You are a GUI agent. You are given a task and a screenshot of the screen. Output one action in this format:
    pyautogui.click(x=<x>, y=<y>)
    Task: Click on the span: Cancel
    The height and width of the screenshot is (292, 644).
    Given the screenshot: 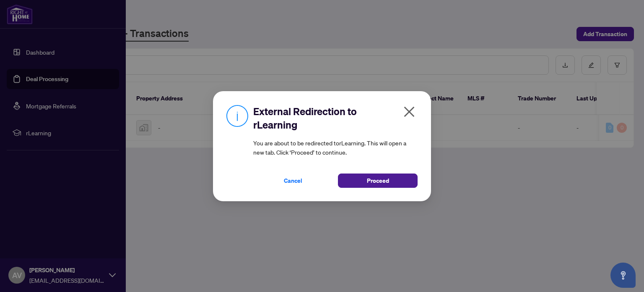 What is the action you would take?
    pyautogui.click(x=293, y=180)
    